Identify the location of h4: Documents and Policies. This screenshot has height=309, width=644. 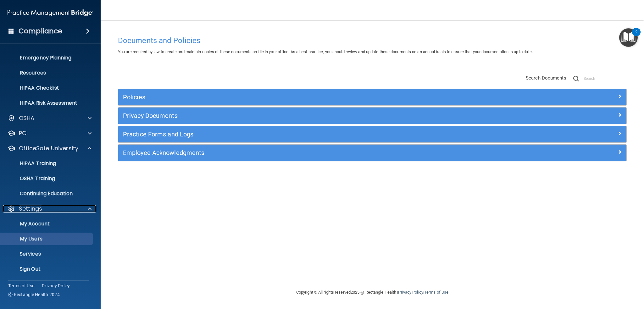
(372, 40).